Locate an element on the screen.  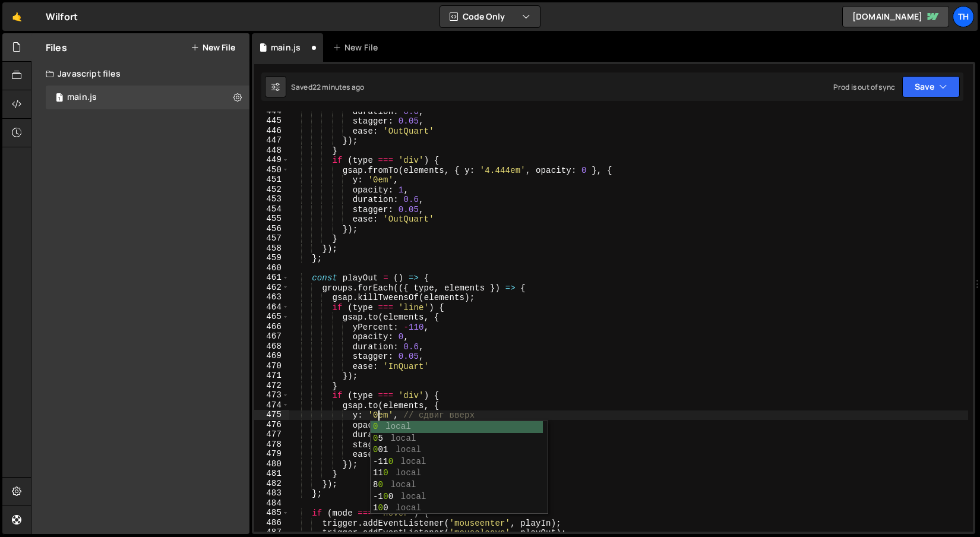
div: Wilfort is located at coordinates (62, 17).